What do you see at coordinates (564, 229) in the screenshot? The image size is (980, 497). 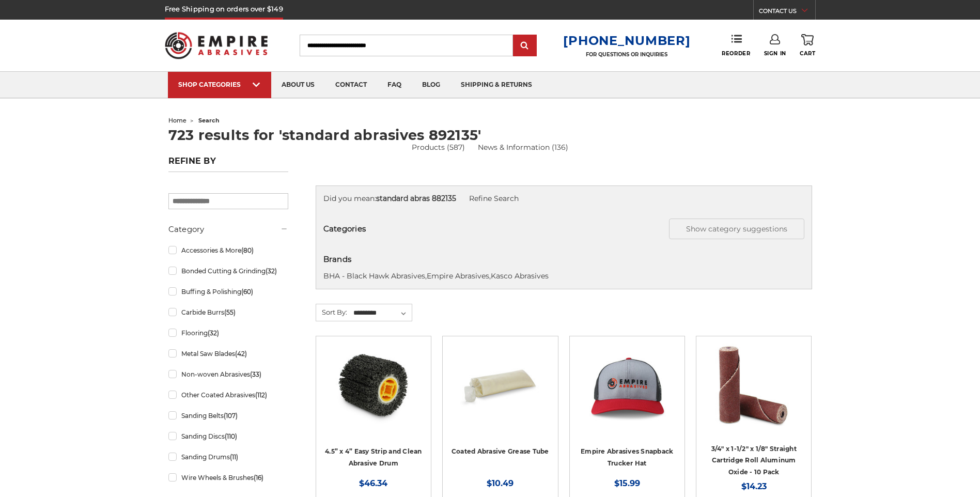 I see `h5: Categories` at bounding box center [564, 229].